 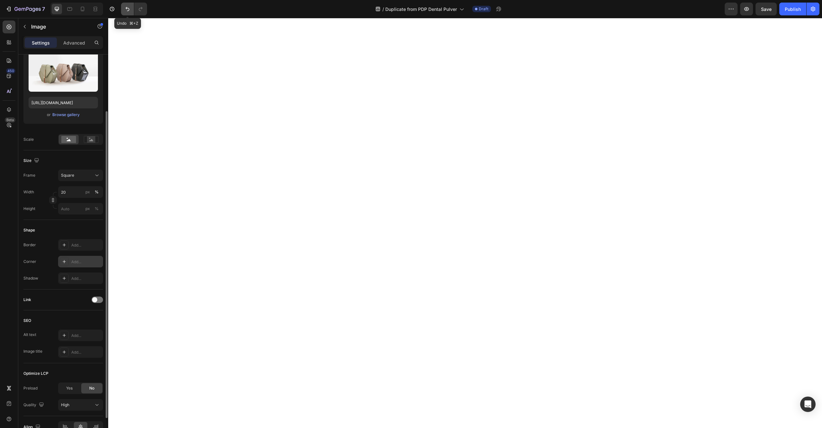 I want to click on div: Scale, so click(x=29, y=140).